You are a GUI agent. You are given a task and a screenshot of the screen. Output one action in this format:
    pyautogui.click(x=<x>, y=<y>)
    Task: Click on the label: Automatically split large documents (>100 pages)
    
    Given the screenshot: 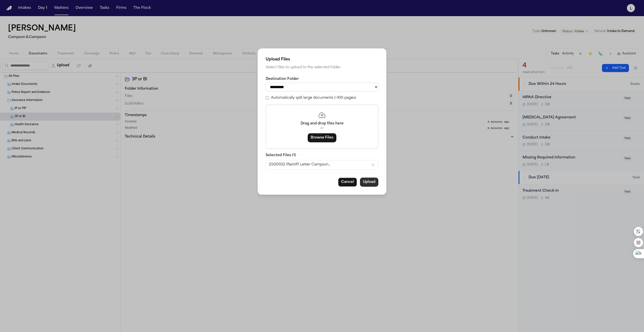 What is the action you would take?
    pyautogui.click(x=313, y=98)
    